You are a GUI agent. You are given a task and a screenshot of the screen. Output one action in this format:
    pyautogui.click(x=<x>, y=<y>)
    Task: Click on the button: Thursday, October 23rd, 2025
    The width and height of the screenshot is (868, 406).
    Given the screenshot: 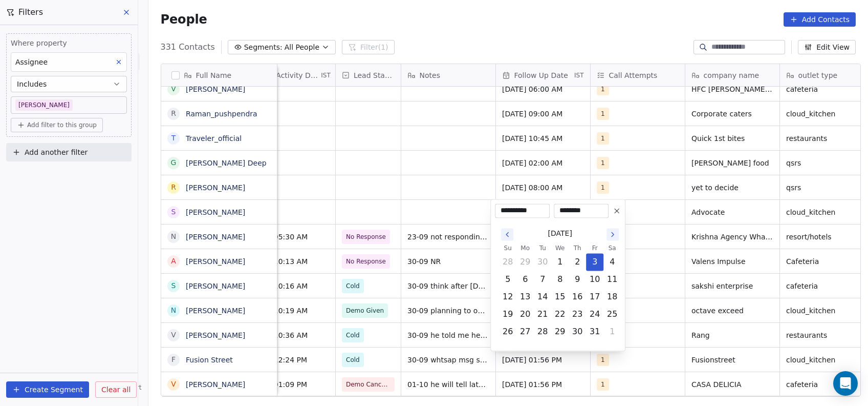 What is the action you would take?
    pyautogui.click(x=577, y=314)
    